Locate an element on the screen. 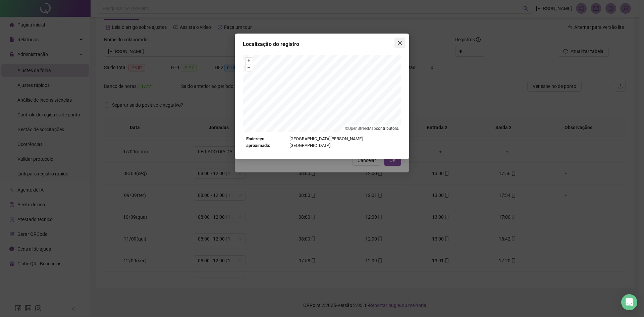 The height and width of the screenshot is (317, 644). span: close is located at coordinates (400, 43).